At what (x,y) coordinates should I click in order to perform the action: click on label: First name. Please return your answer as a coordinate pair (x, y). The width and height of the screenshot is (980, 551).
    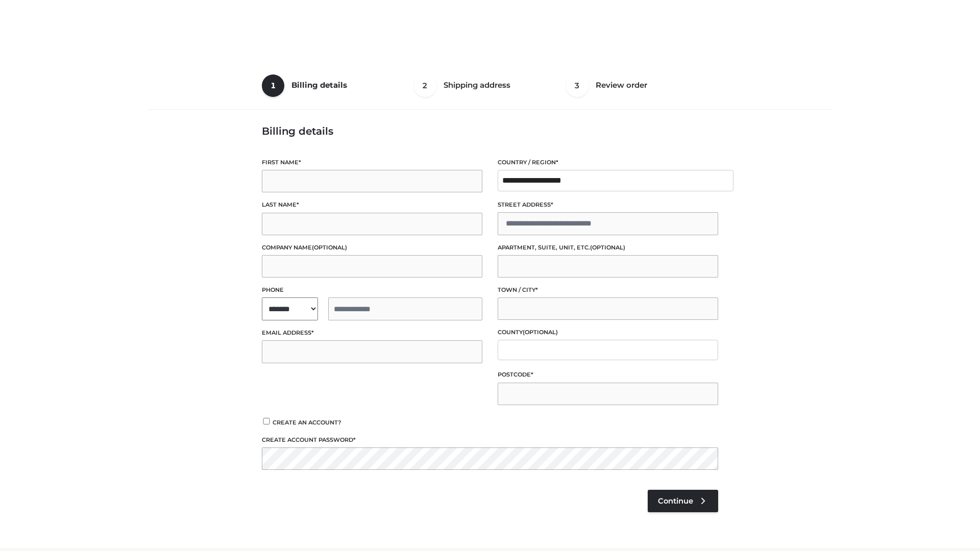
    Looking at the image, I should click on (372, 162).